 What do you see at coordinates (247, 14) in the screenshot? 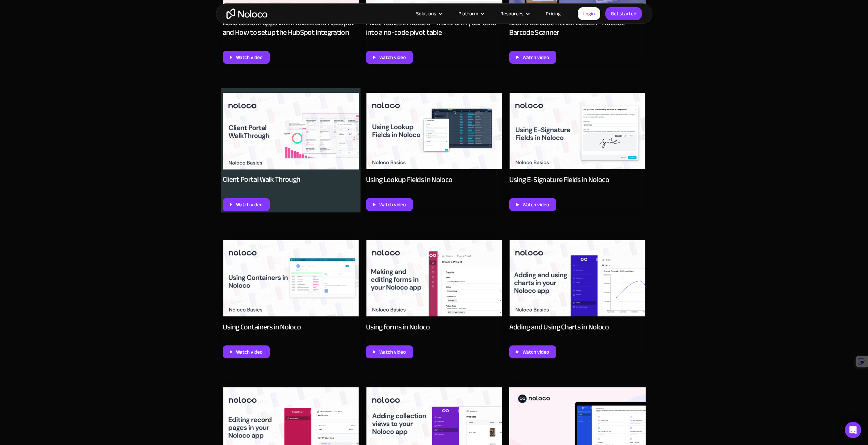
I see `a: home` at bounding box center [247, 14].